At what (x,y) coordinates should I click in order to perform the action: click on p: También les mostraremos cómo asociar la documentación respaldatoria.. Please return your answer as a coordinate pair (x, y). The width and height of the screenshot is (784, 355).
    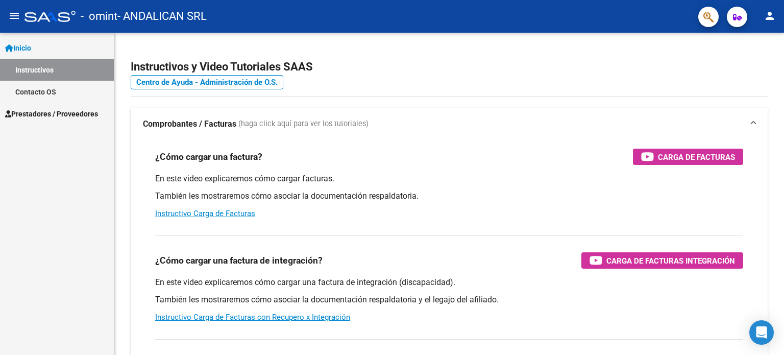
    Looking at the image, I should click on (449, 196).